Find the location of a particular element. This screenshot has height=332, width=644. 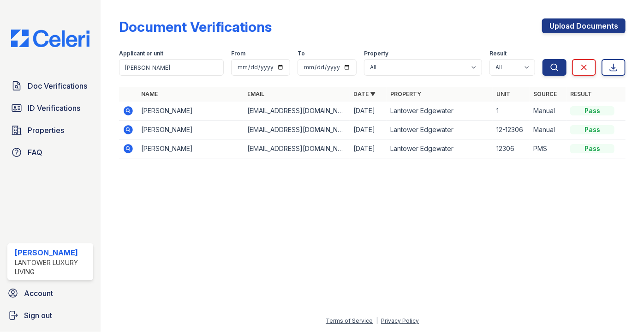

span: FAQ is located at coordinates (35, 152).